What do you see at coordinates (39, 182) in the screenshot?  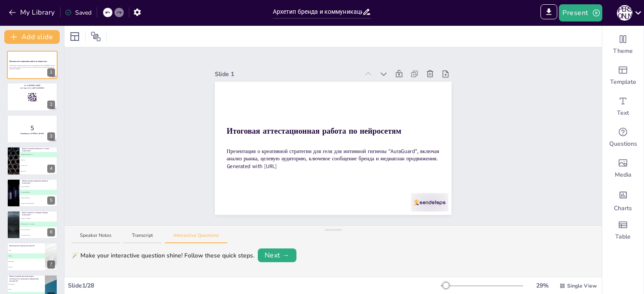 I see `p: Какова целевая аудитория продукта AuraGuard?` at bounding box center [39, 182].